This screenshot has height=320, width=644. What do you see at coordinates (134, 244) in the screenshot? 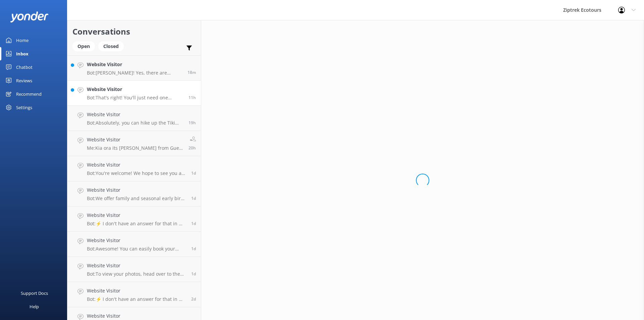
I see `a: Website VisitorBot:Awesome! You can easily book your zipline experience online with live availabi...` at bounding box center [134, 244].